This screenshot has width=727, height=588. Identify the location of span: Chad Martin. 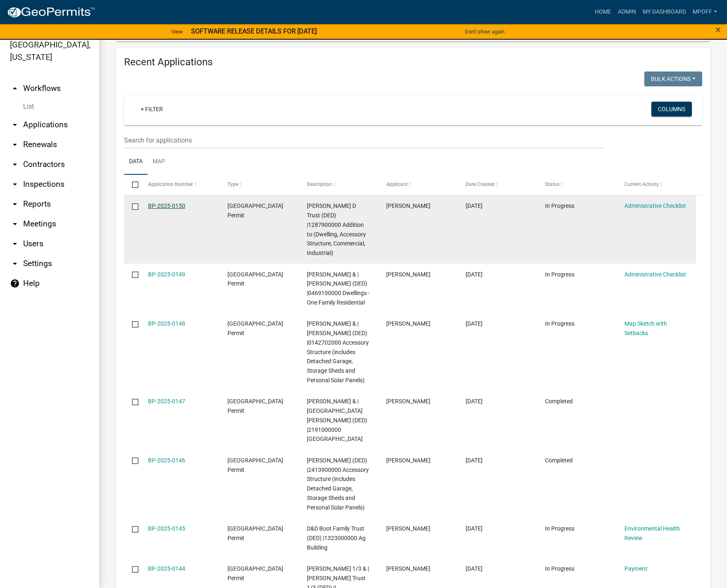
(408, 401).